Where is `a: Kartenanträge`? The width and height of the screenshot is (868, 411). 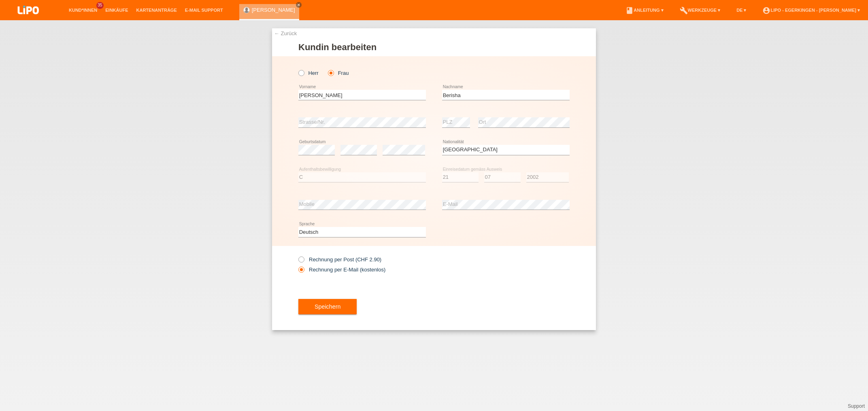 a: Kartenanträge is located at coordinates (157, 10).